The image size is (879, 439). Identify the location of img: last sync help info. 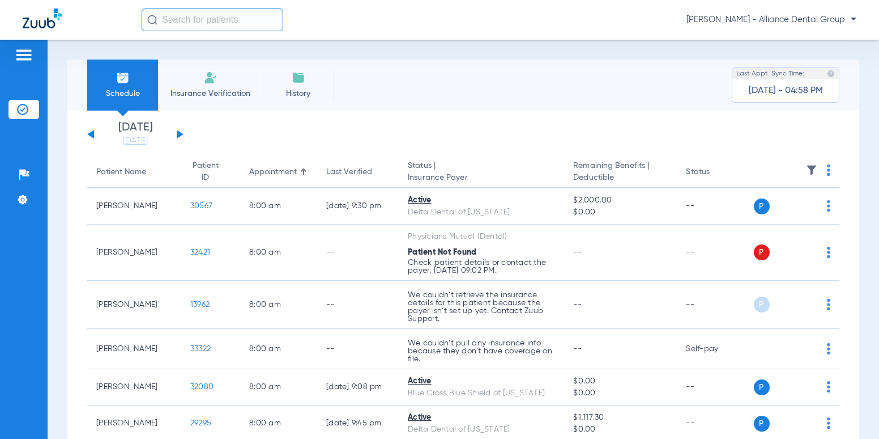
(831, 74).